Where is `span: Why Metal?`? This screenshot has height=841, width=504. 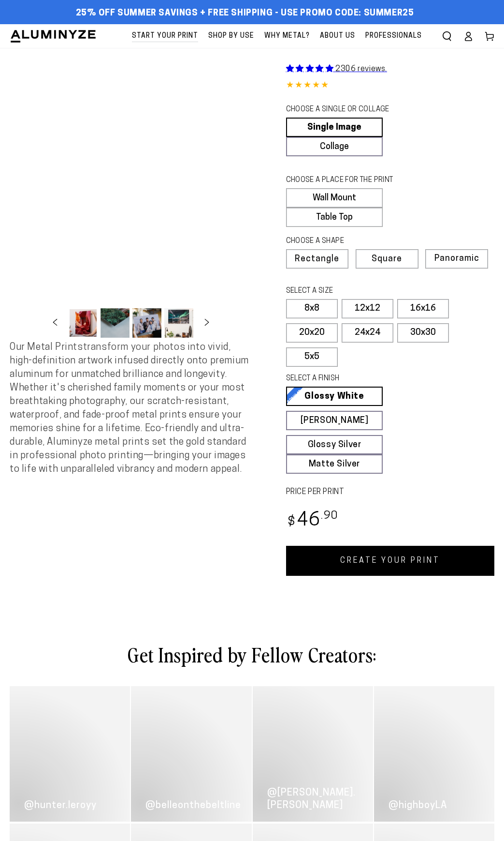
span: Why Metal? is located at coordinates (287, 35).